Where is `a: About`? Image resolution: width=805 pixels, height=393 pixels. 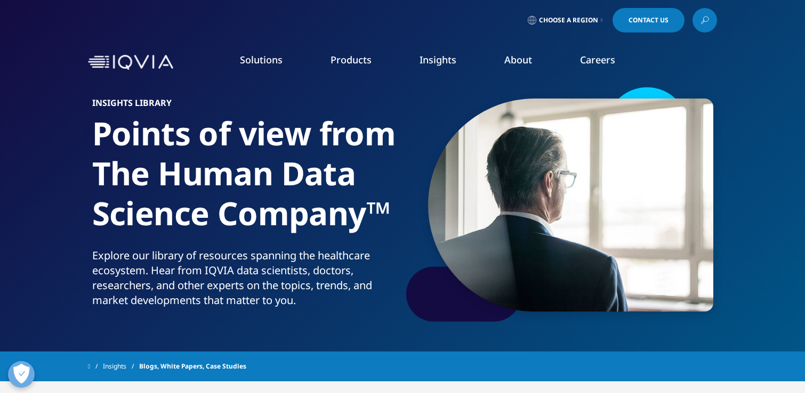 a: About is located at coordinates (518, 60).